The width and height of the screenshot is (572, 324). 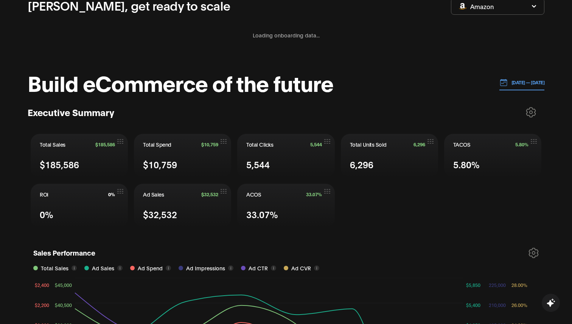 What do you see at coordinates (71, 112) in the screenshot?
I see `h3: Executive Summary` at bounding box center [71, 112].